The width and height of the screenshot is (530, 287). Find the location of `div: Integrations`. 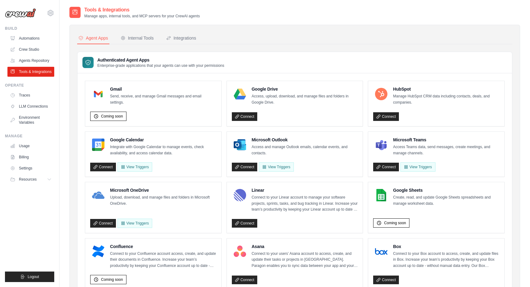

div: Integrations is located at coordinates (181, 38).